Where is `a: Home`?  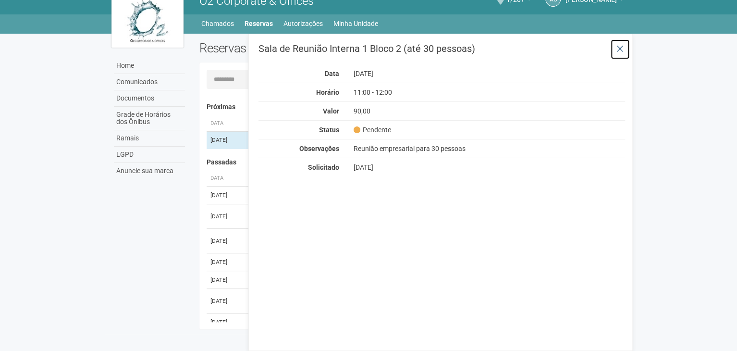
a: Home is located at coordinates (149, 66).